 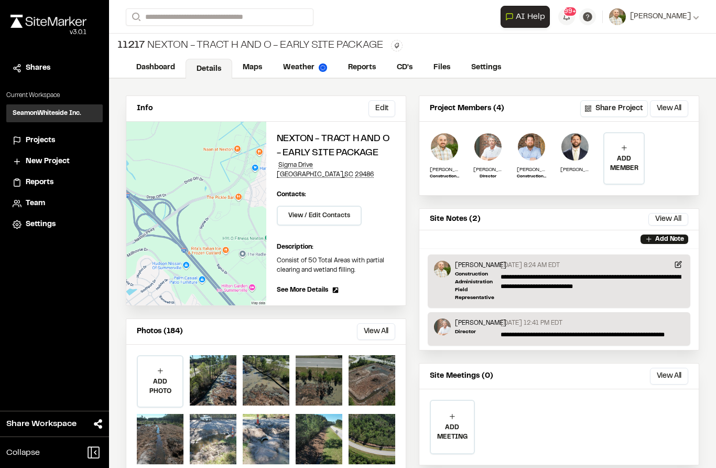 What do you see at coordinates (55, 95) in the screenshot?
I see `p: Current Workspace` at bounding box center [55, 95].